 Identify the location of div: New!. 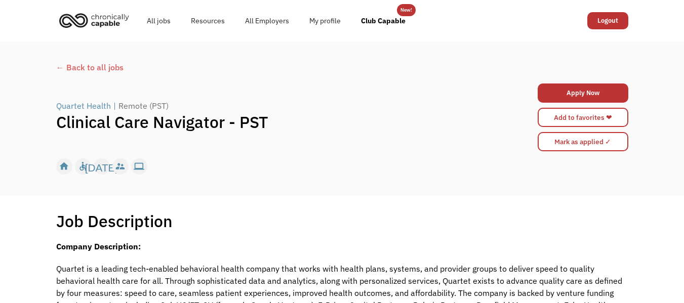
(406, 10).